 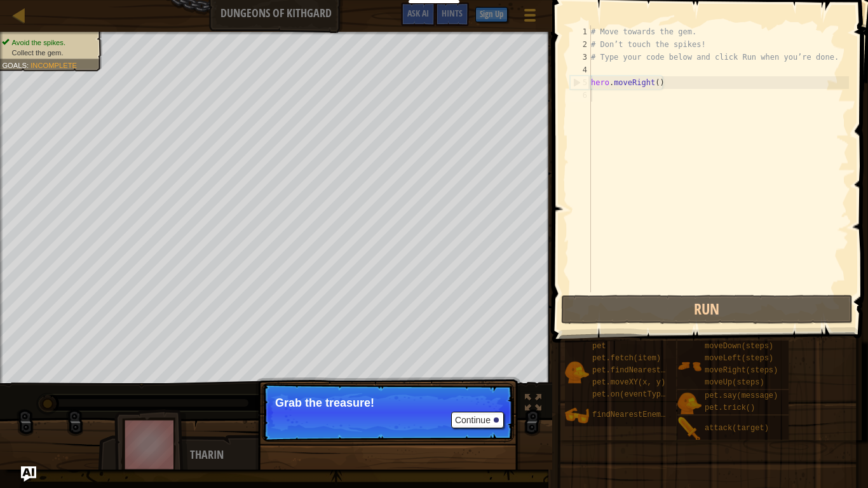 What do you see at coordinates (739, 347) in the screenshot?
I see `span: moveDown(steps)` at bounding box center [739, 347].